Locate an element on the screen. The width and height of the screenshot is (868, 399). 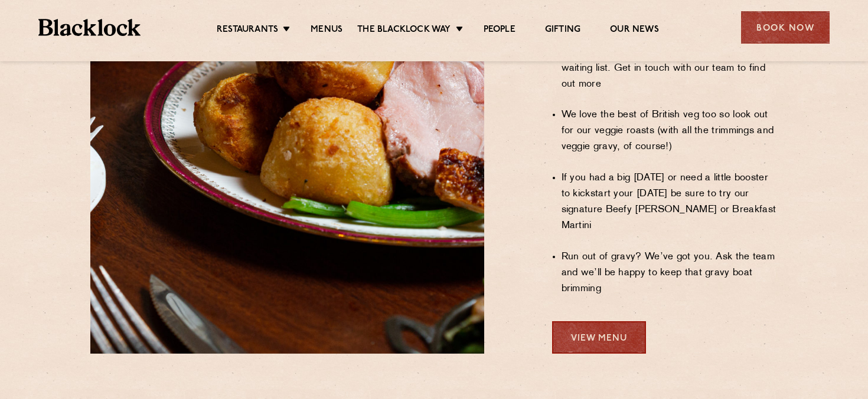
a: Menus is located at coordinates (326, 30).